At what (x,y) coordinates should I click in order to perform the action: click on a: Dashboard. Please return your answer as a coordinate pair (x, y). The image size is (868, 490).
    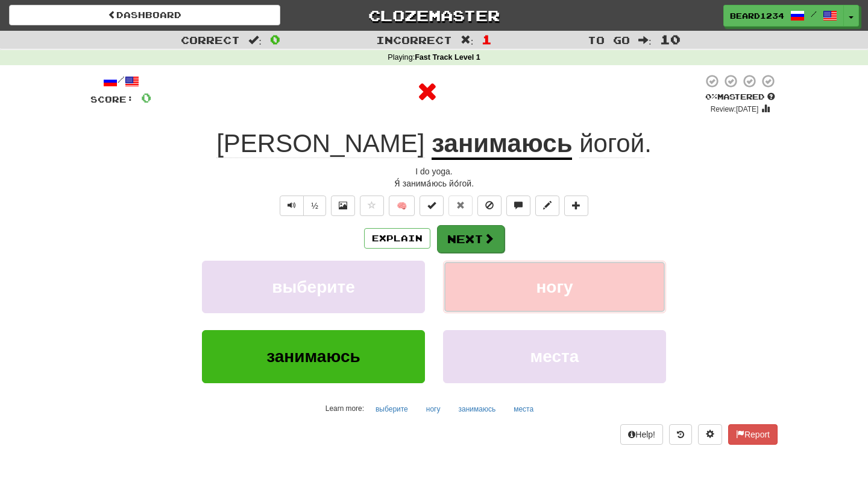
    Looking at the image, I should click on (145, 15).